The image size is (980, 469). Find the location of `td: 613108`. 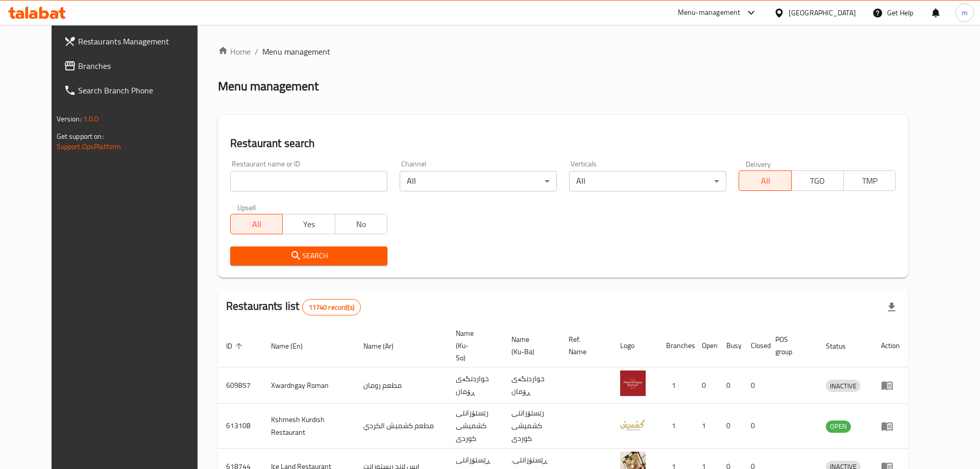

td: 613108 is located at coordinates (240, 426).